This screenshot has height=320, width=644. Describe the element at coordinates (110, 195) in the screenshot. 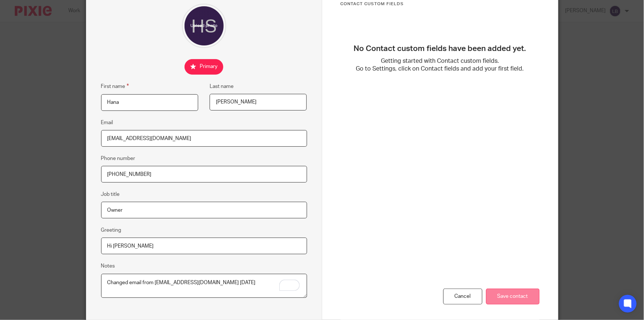

I see `label: Job title` at that location.